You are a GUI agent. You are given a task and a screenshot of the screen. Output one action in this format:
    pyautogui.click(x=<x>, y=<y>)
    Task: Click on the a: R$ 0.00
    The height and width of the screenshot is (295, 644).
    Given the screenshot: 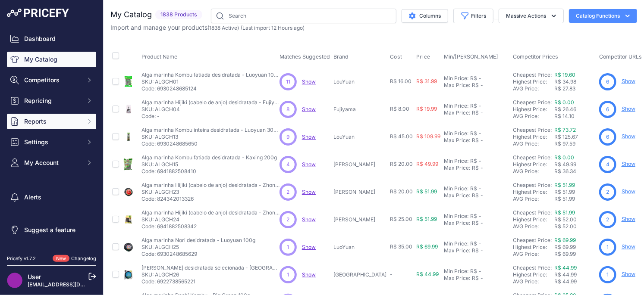 What is the action you would take?
    pyautogui.click(x=564, y=157)
    